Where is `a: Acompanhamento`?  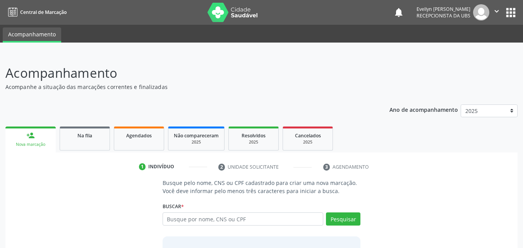 a: Acompanhamento is located at coordinates (32, 35).